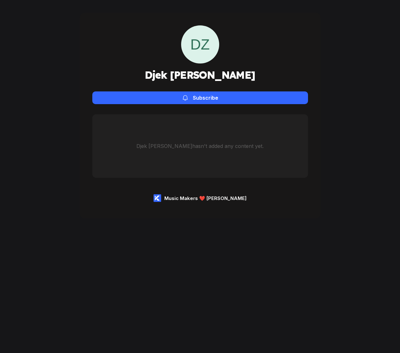 Image resolution: width=400 pixels, height=353 pixels. I want to click on span: DZ, so click(200, 44).